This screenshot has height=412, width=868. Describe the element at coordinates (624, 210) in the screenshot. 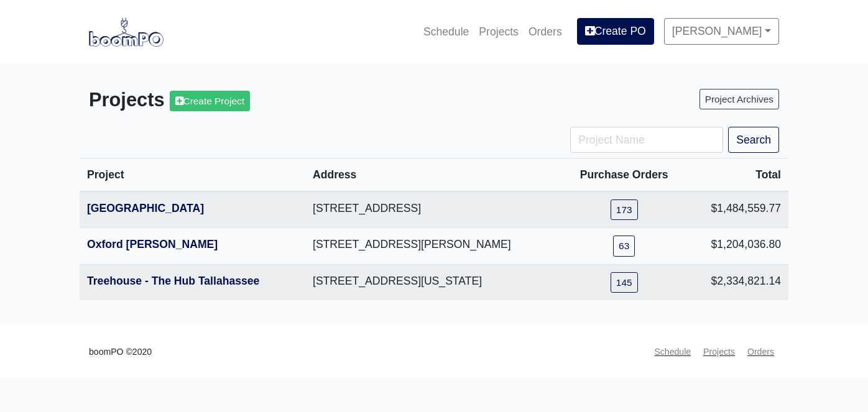

I see `a: 173` at that location.